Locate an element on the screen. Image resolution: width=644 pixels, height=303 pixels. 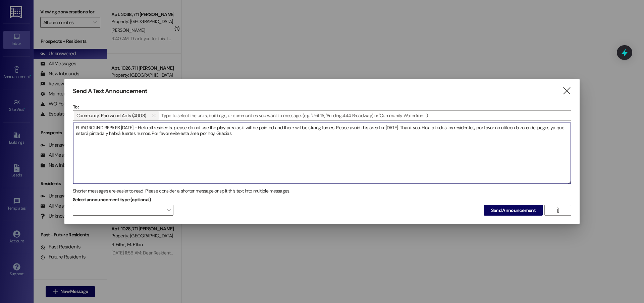
input: Type to select the units, buildings, or communities you want to message. (e.g. 'Unit 1A', 'Buildi... is located at coordinates (364, 115).